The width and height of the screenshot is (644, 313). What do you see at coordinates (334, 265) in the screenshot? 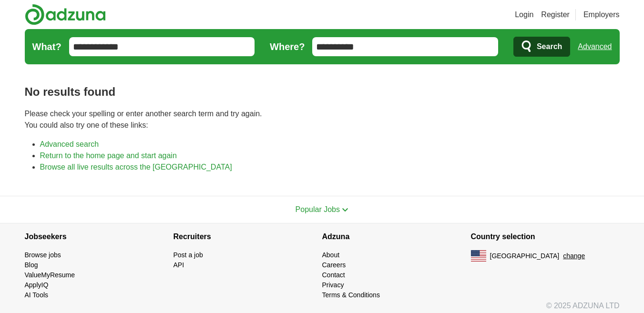
I see `a: Careers` at bounding box center [334, 265].